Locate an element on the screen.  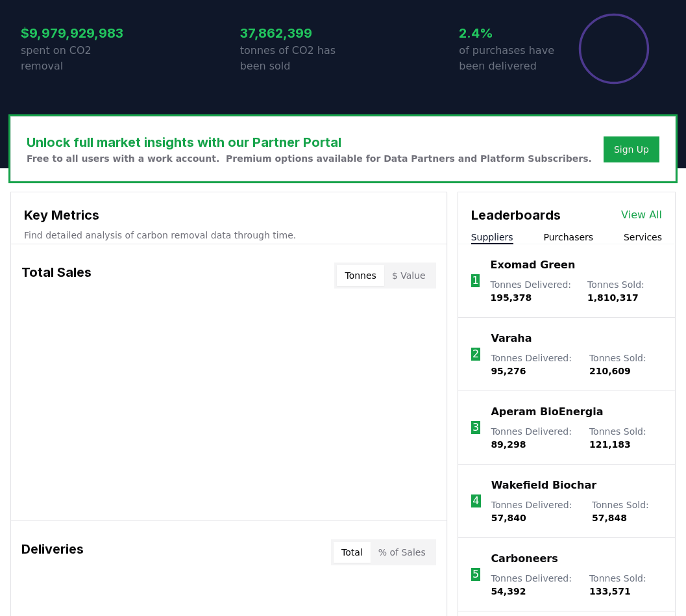
p: of purchases have been delivered is located at coordinates (510, 58).